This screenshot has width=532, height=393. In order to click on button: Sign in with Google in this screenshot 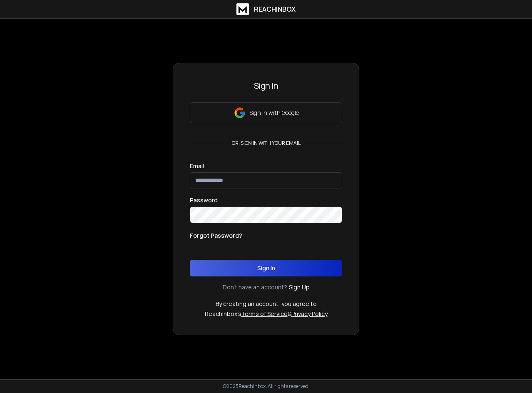, I will do `click(266, 113)`.